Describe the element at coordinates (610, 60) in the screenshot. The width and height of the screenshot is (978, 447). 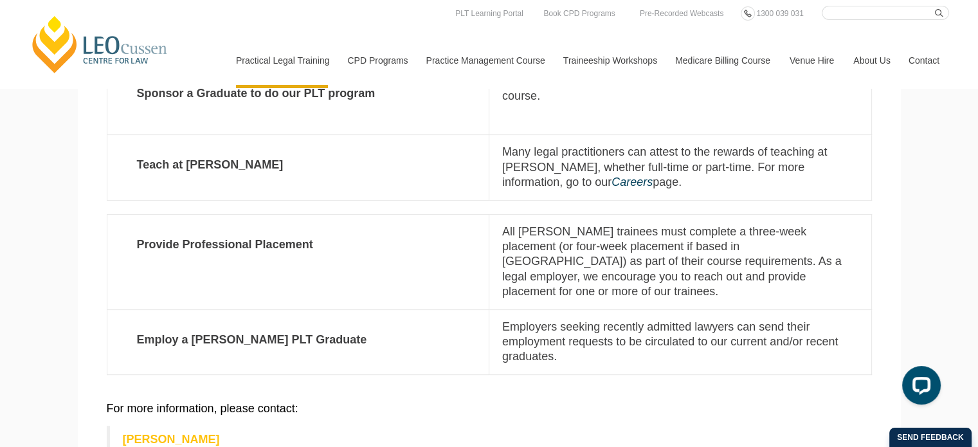
I see `a: Traineeship Workshops` at that location.